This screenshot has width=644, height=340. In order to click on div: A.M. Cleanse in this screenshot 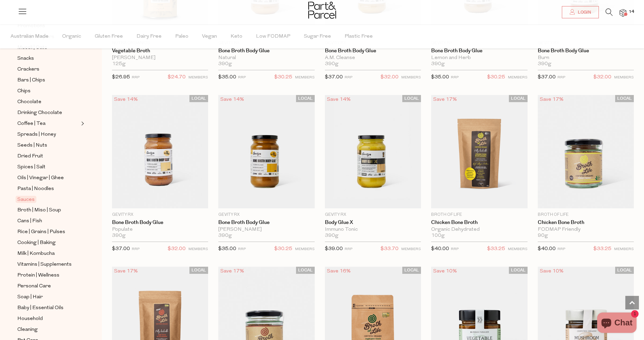, I will do `click(373, 58)`.